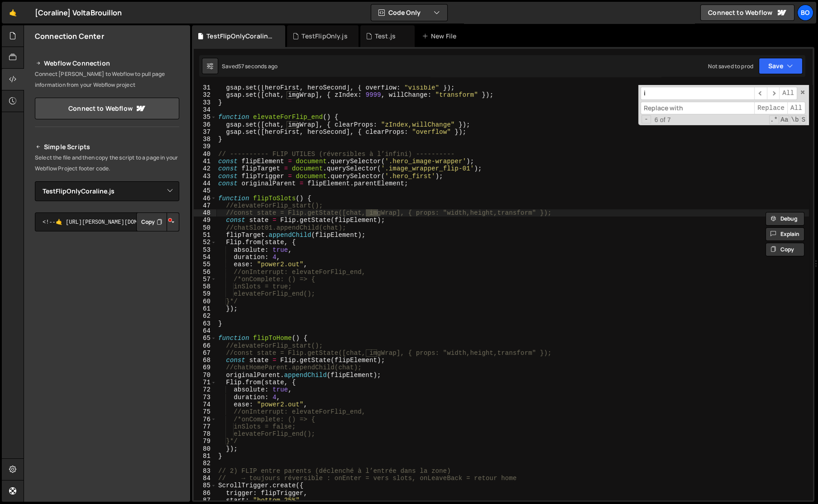  I want to click on div: 70, so click(205, 375).